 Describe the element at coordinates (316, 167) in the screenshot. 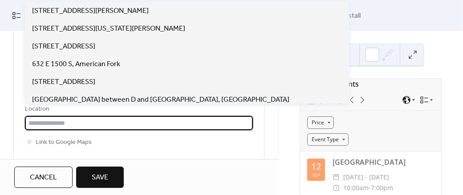

I see `div: 12` at that location.